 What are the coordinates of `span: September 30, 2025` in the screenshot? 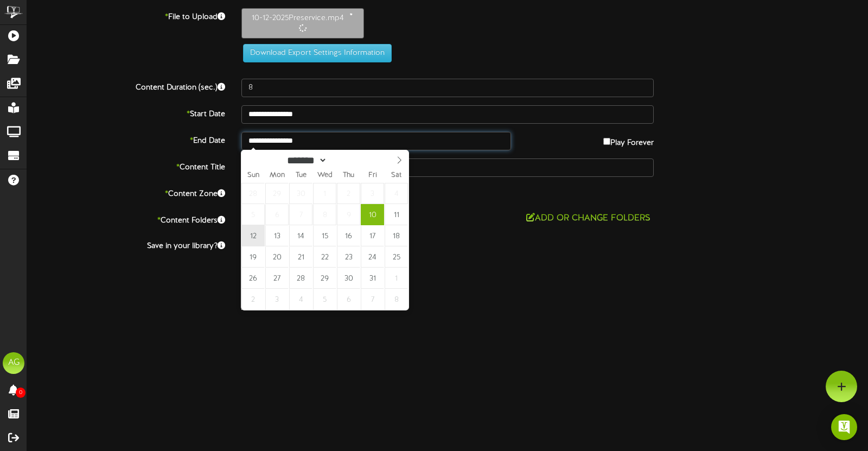 It's located at (301, 193).